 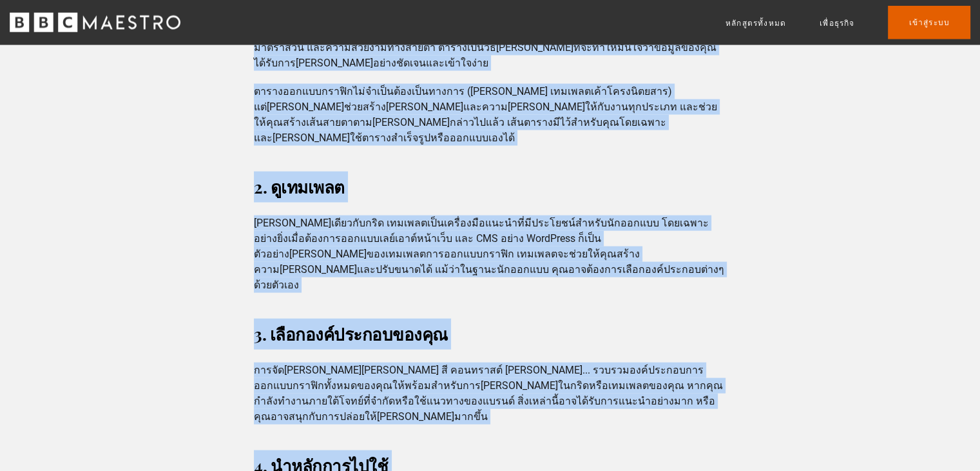 What do you see at coordinates (299, 187) in the screenshot?
I see `font: 2. ดูเทมเพลต` at bounding box center [299, 187].